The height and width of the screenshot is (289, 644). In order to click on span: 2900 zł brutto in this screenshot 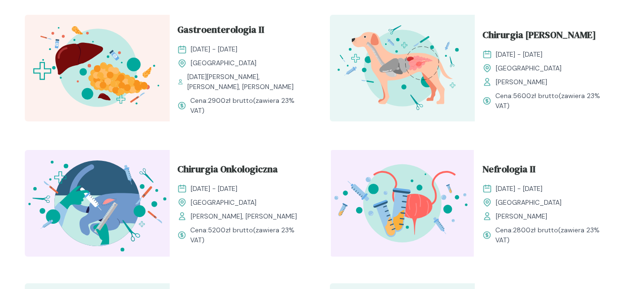, I will do `click(230, 101)`.